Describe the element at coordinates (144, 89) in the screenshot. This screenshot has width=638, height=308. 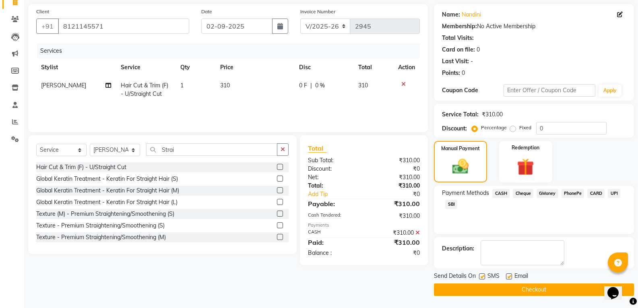
I see `span: Hair Cut & Trim (F) - U/Straight Cut` at that location.